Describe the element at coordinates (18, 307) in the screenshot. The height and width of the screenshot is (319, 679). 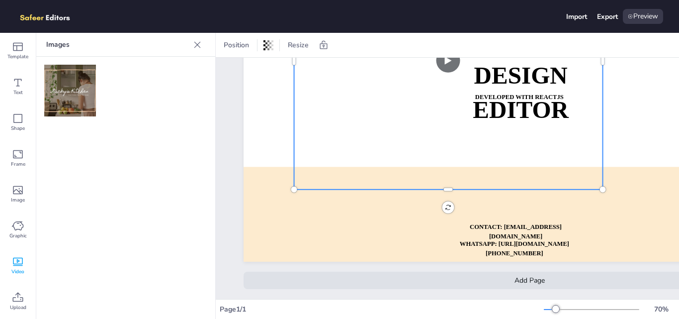
I see `span: Upload` at that location.